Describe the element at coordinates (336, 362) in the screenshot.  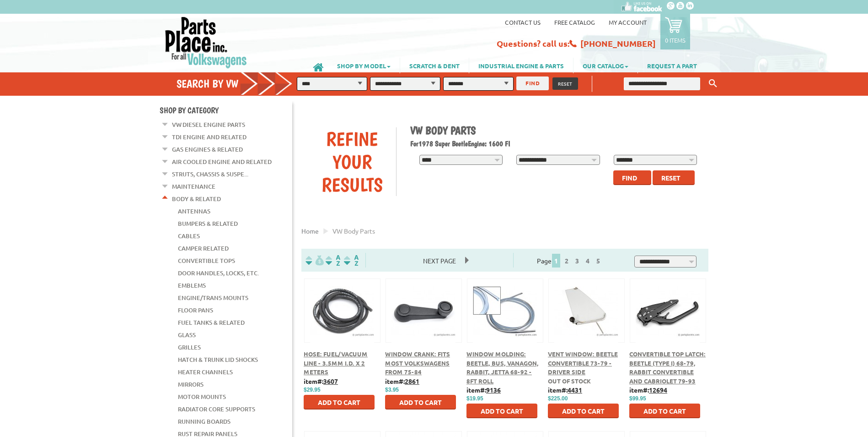
I see `span: Hose: Fuel/Vacuum Line - 3.5mm I.D. x 2 meters` at that location.